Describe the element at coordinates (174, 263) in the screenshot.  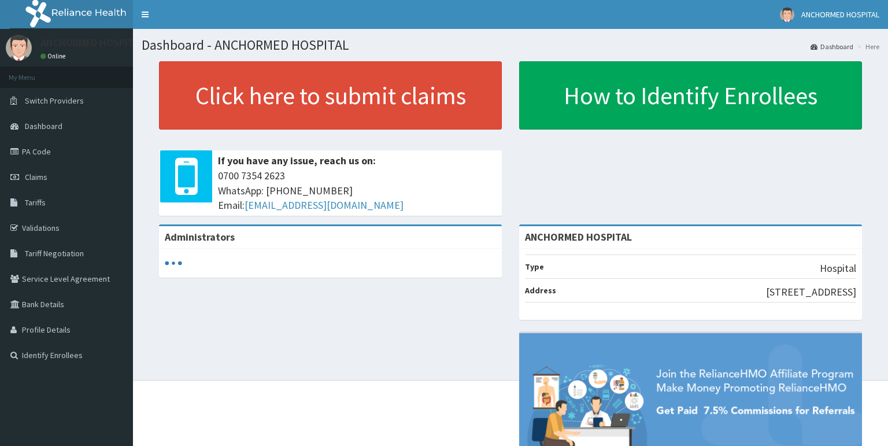
I see `svg: audio-loading` at that location.